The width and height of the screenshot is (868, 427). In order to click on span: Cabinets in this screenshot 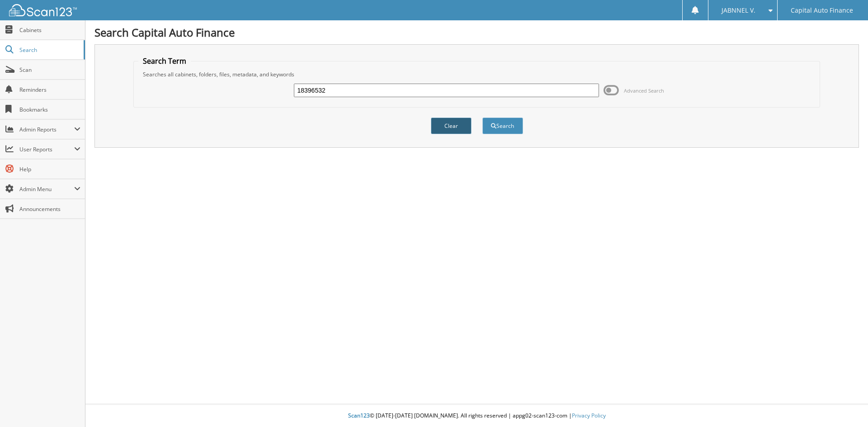, I will do `click(50, 30)`.